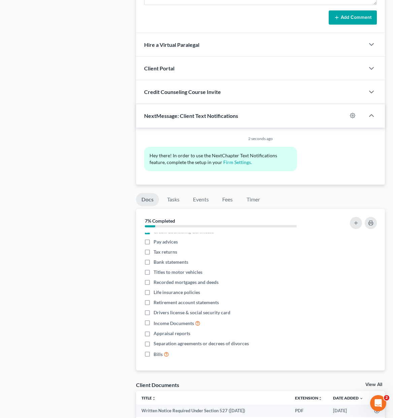 The width and height of the screenshot is (393, 418). Describe the element at coordinates (149, 398) in the screenshot. I see `a: Titleunfold_more` at that location.